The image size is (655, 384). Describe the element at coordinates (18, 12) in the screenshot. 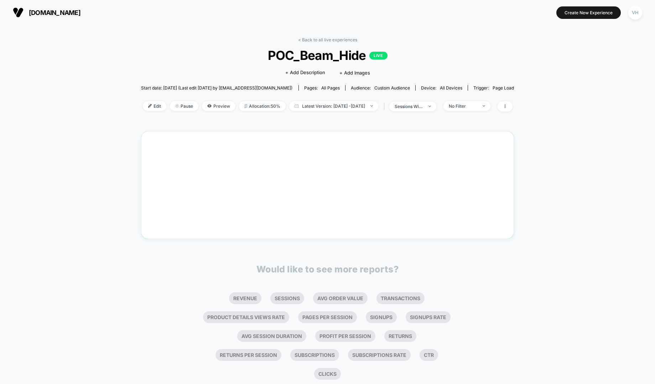

I see `img: Visually logo` at that location.